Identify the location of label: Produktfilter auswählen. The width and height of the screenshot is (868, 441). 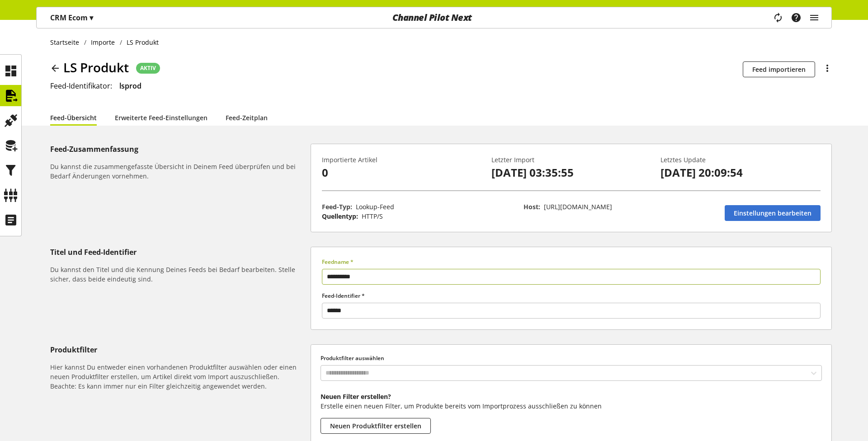
(570, 359).